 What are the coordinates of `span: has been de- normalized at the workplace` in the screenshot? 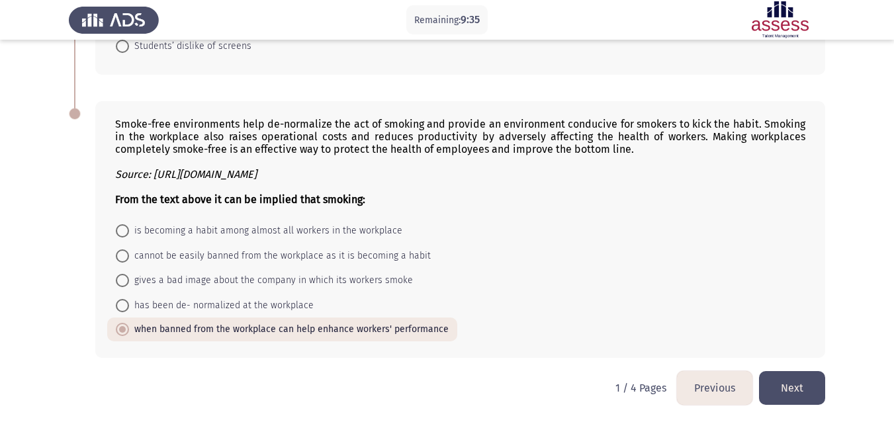 It's located at (221, 306).